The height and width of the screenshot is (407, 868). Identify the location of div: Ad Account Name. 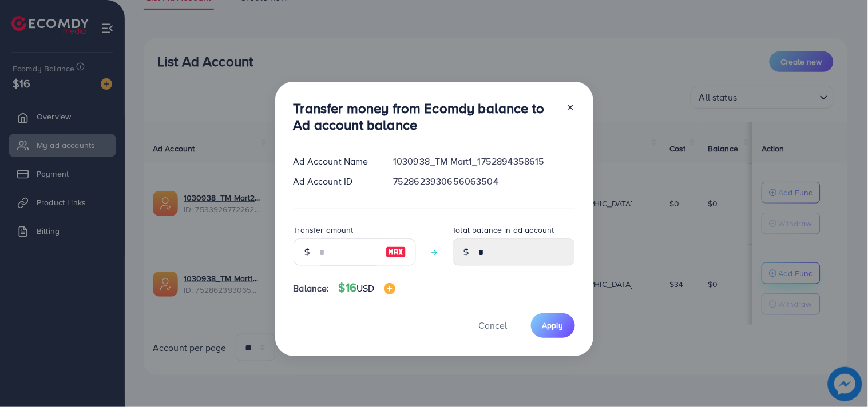
(334, 161).